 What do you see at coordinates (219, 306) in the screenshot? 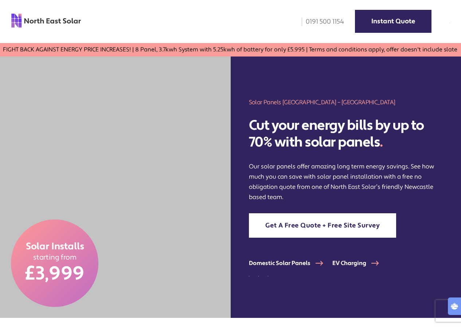
I see `img: which logo` at bounding box center [219, 306].